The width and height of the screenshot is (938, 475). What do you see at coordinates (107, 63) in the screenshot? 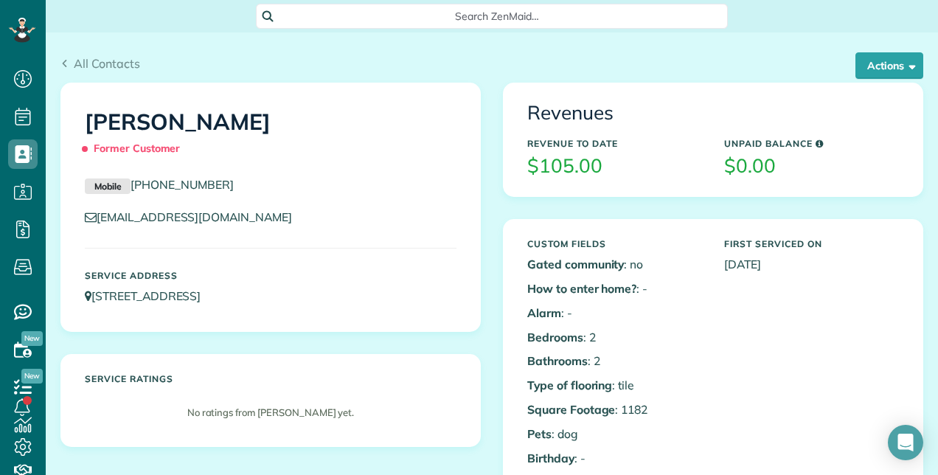
I see `span: All Contacts` at bounding box center [107, 63].